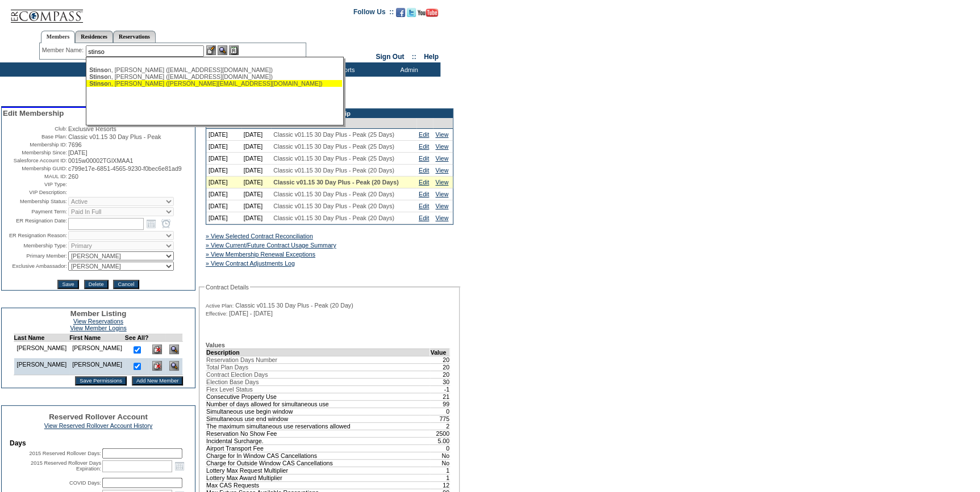 The width and height of the screenshot is (980, 492). What do you see at coordinates (440, 352) in the screenshot?
I see `td: Value` at bounding box center [440, 352].